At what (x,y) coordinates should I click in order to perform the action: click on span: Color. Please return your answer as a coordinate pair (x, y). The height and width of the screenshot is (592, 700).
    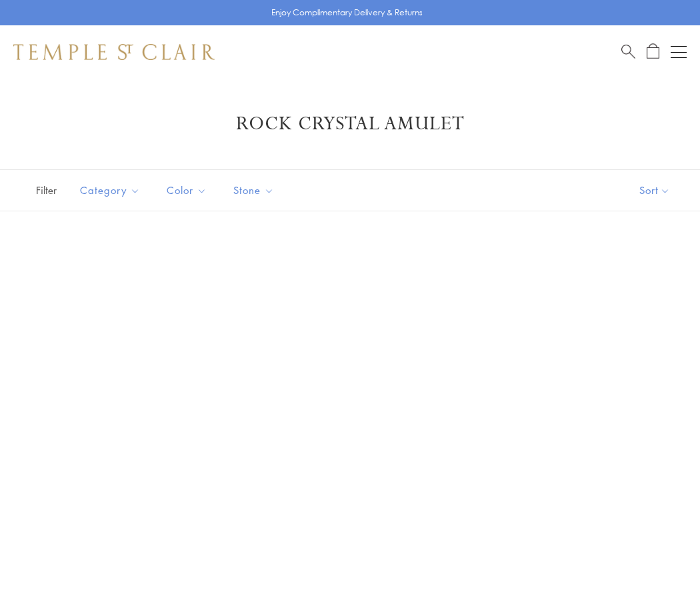
    Looking at the image, I should click on (188, 190).